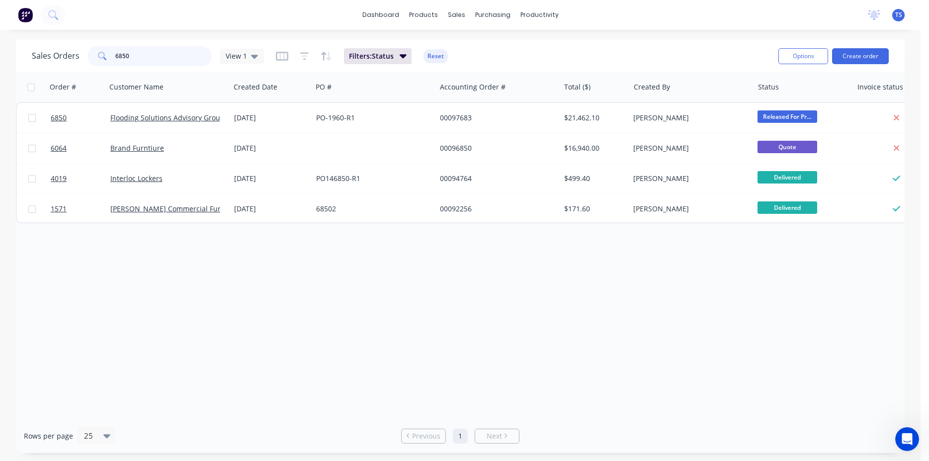  I want to click on span: View 1, so click(236, 56).